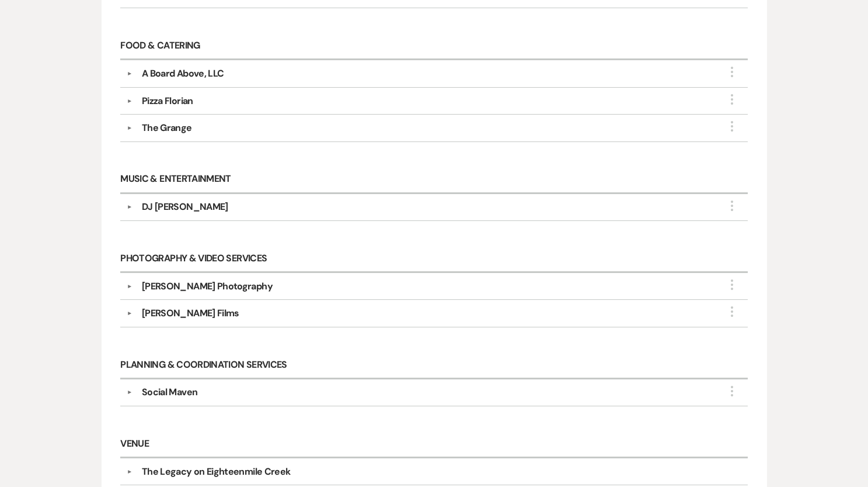 The width and height of the screenshot is (868, 487). What do you see at coordinates (434, 365) in the screenshot?
I see `h6: Planning & Coordination Services` at bounding box center [434, 365].